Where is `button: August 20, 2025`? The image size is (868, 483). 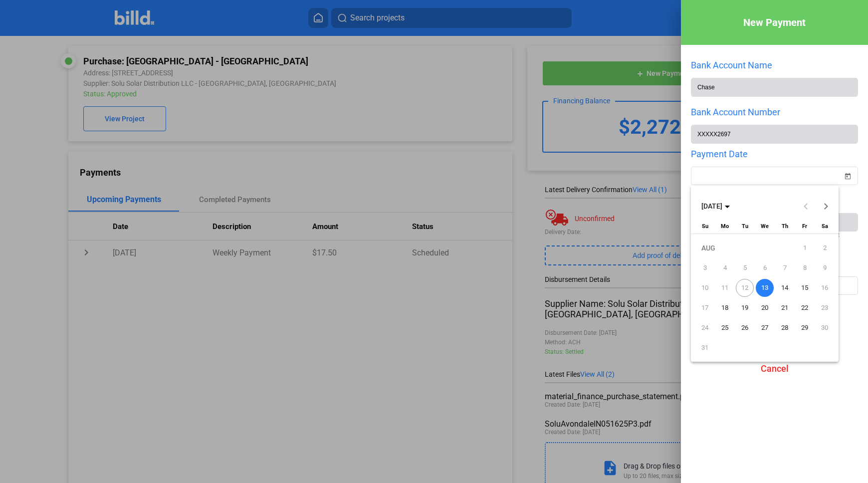
button: August 20, 2025 is located at coordinates (765, 308).